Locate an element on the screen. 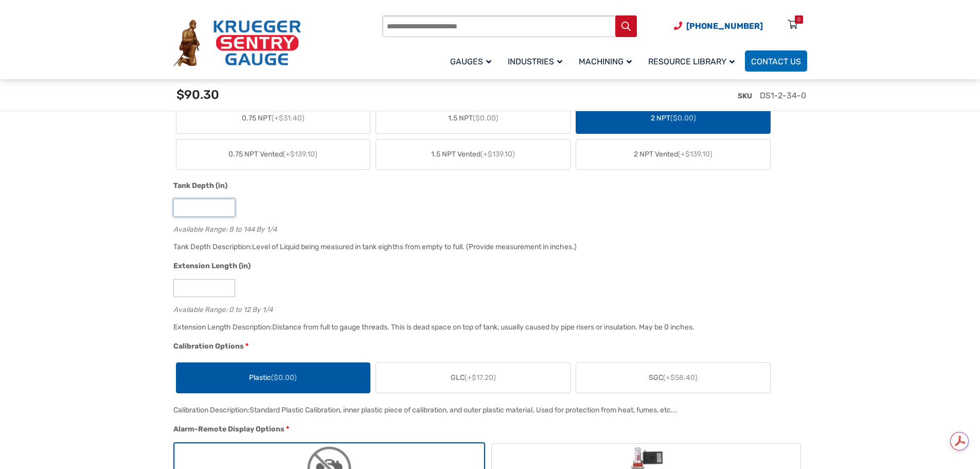 This screenshot has height=469, width=980. span: (+$58.40) is located at coordinates (680, 377).